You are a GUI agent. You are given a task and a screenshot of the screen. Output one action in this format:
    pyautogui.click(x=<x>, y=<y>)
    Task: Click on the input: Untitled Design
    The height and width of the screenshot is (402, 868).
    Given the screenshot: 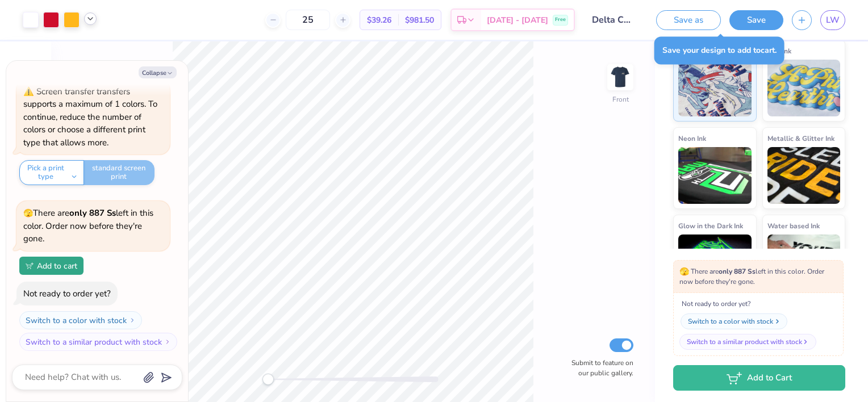 What is the action you would take?
    pyautogui.click(x=611, y=20)
    